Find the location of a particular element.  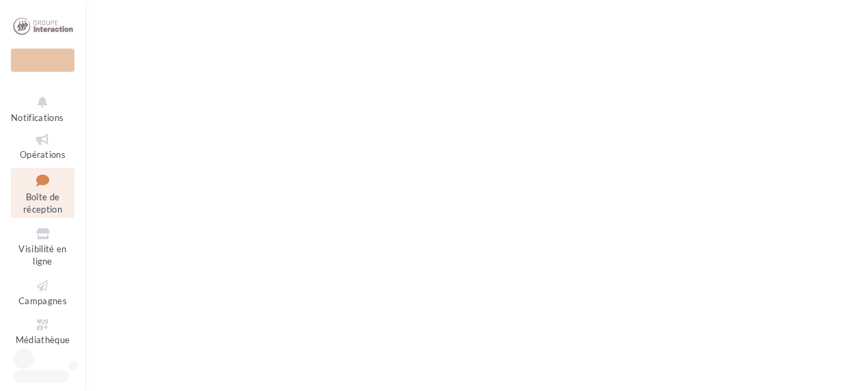

a: Opérations is located at coordinates (42, 145).